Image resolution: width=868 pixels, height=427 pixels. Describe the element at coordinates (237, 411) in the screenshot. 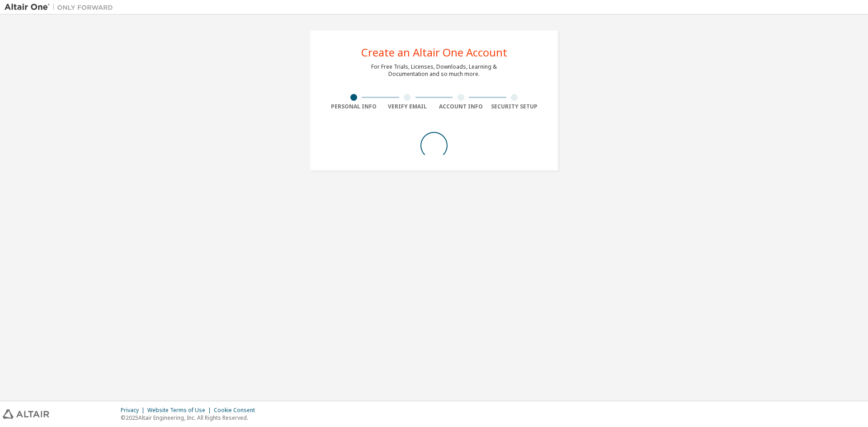

I see `div: Cookie Consent` at that location.